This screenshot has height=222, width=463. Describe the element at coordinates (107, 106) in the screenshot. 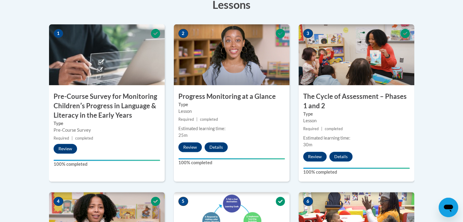

I see `h3: Pre-Course Survey for Monitoring Childrenʹs Progress in Language & Literacy in the Early Years` at that location.